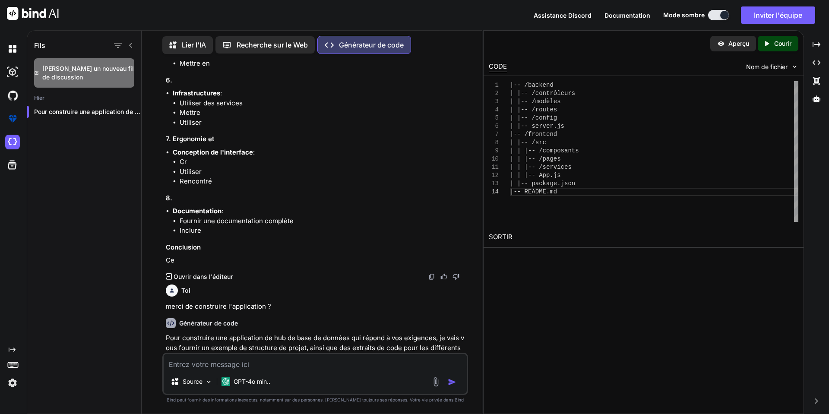 Image resolution: width=829 pixels, height=414 pixels. Describe the element at coordinates (542, 93) in the screenshot. I see `font: | |-- /contrôleurs` at that location.